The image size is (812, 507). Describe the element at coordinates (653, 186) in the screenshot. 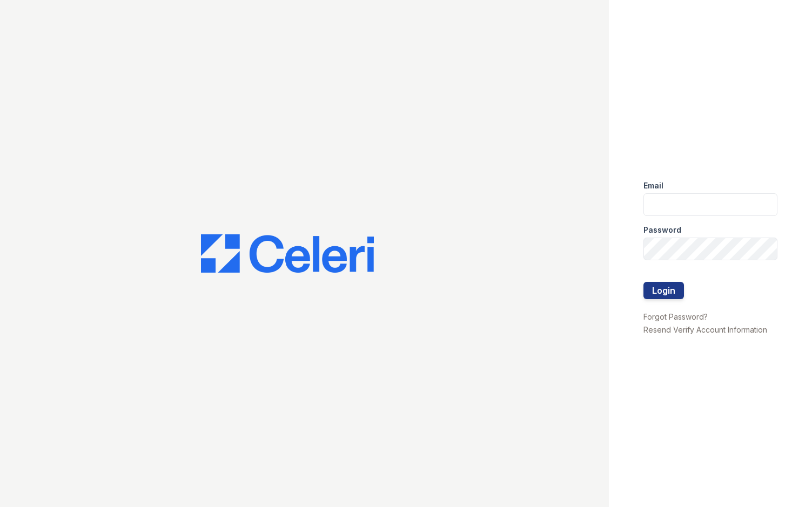

I see `label: Email` at that location.